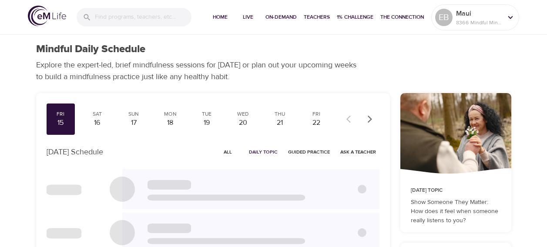 This screenshot has height=247, width=547. I want to click on img: logo, so click(47, 16).